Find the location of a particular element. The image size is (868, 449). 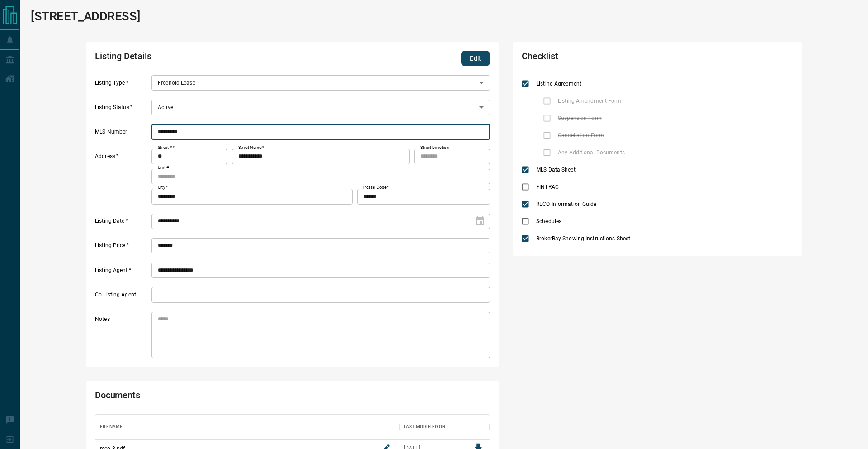

label: Co Listing Agent is located at coordinates (122, 297).